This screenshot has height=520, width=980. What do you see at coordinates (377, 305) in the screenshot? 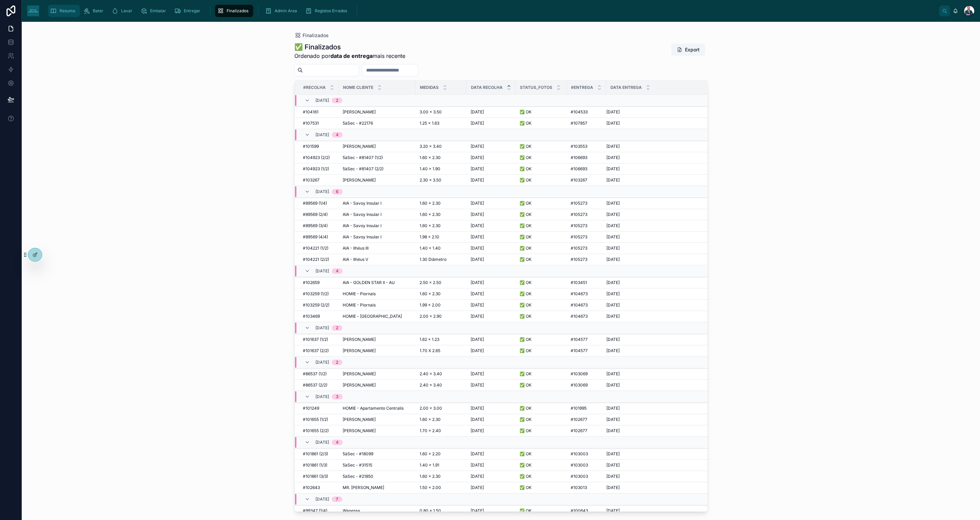
I see `a: HOMIE - Piornais` at bounding box center [377, 305].